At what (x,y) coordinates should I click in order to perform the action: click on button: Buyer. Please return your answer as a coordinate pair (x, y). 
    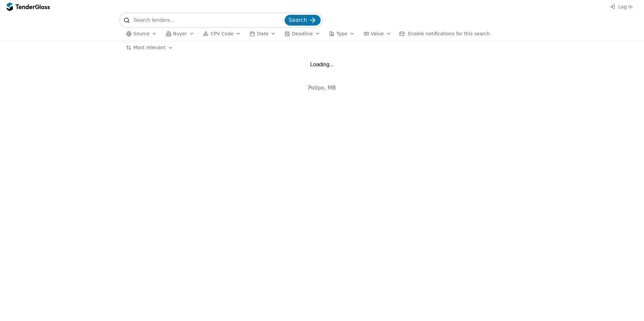
    Looking at the image, I should click on (180, 34).